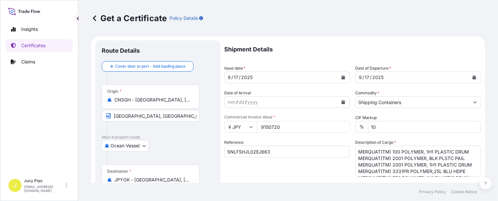 Image resolution: width=498 pixels, height=201 pixels. Describe the element at coordinates (29, 29) in the screenshot. I see `p: Insights` at that location.